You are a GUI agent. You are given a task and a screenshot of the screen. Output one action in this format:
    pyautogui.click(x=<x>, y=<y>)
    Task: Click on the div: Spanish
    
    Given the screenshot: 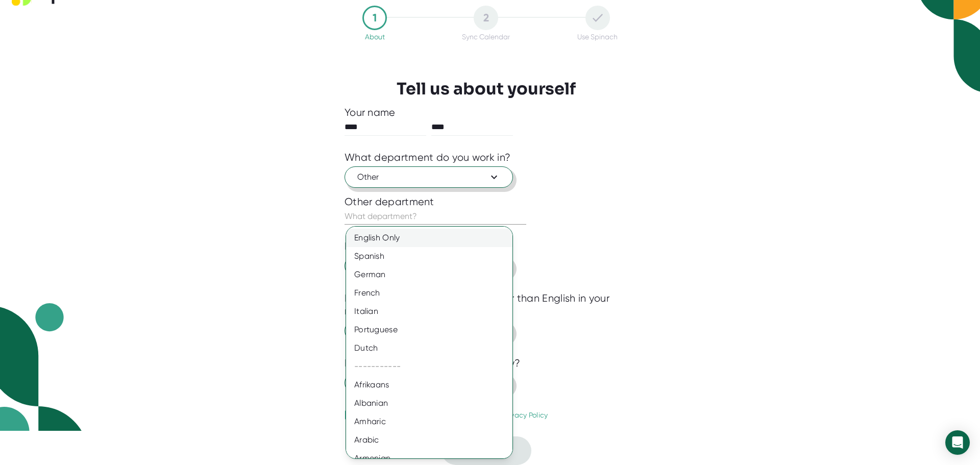 What is the action you would take?
    pyautogui.click(x=433, y=256)
    